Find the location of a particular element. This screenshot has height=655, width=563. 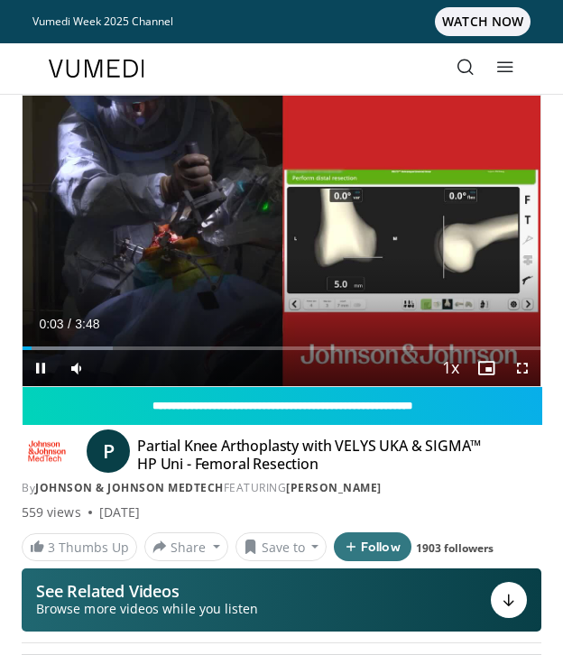

img: VuMedi Logo is located at coordinates (97, 69).